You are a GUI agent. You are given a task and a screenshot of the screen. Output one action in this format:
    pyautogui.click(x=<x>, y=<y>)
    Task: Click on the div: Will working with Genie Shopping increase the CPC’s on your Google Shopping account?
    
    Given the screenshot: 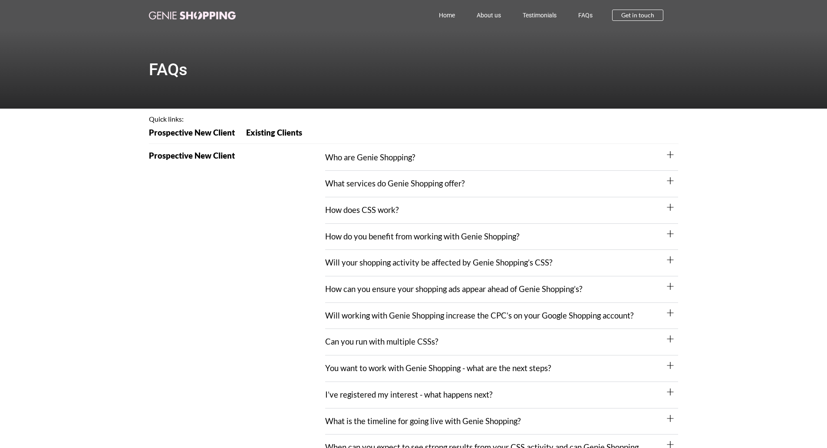 What is the action you would take?
    pyautogui.click(x=501, y=316)
    